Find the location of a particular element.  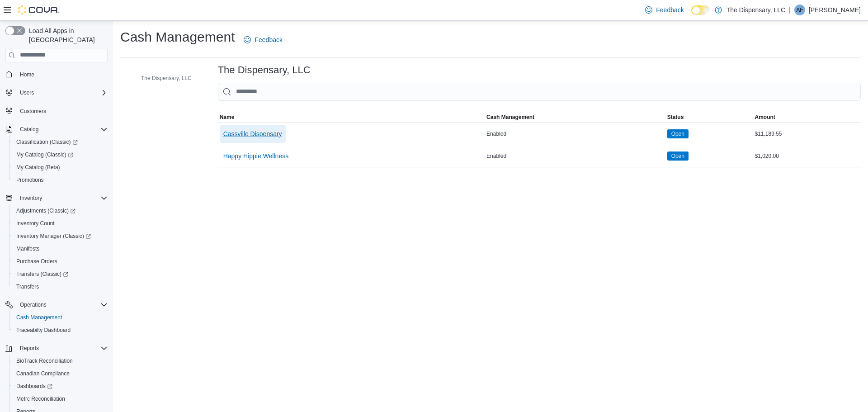

button: Metrc Reconciliation is located at coordinates (60, 399).